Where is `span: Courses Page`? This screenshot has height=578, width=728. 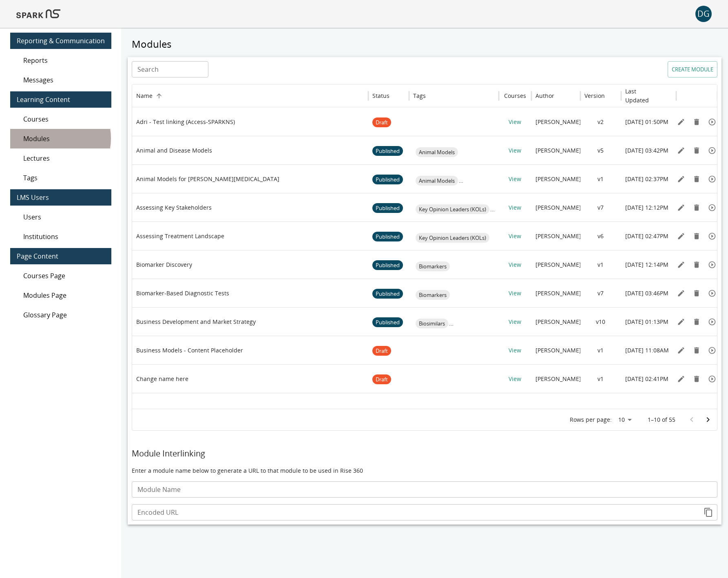
span: Courses Page is located at coordinates (64, 276).